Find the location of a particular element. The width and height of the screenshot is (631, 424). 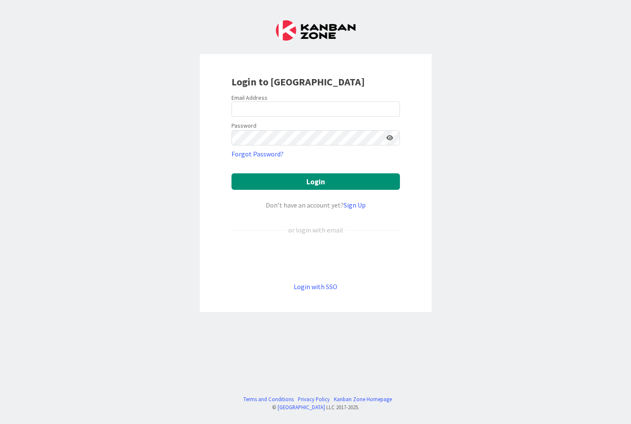

a: Forgot Password? is located at coordinates (257, 154).